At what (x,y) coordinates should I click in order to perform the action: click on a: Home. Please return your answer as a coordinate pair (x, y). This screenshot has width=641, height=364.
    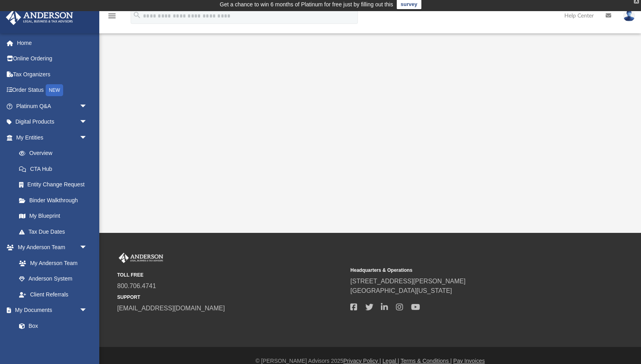
    Looking at the image, I should click on (53, 43).